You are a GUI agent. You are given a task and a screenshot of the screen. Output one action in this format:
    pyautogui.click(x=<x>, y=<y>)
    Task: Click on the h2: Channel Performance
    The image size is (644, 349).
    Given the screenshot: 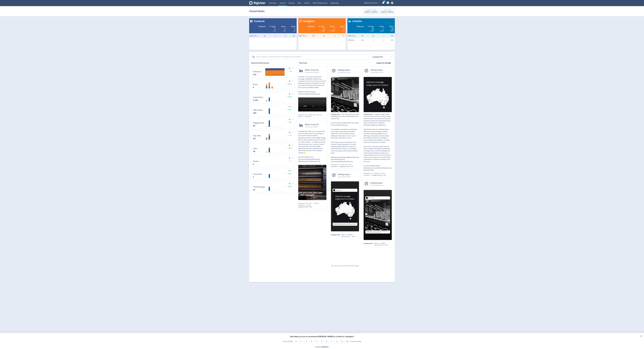 What is the action you would take?
    pyautogui.click(x=273, y=63)
    